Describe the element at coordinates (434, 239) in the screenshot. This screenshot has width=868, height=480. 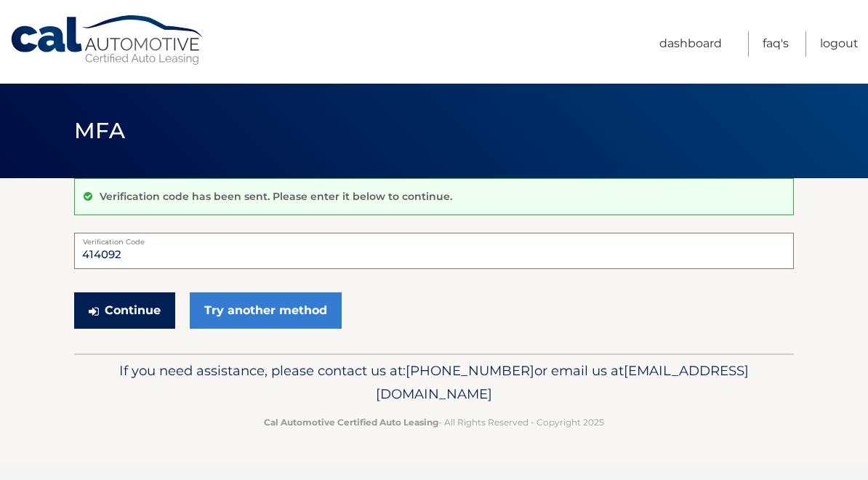
I see `label: Verification Code` at that location.